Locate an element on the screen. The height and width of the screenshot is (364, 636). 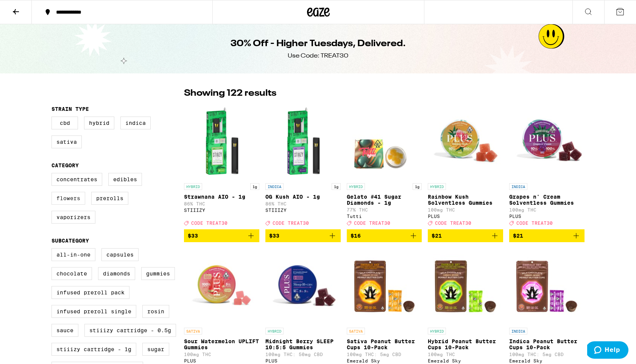
a: Open page for Strawnana AIO - 1g from STIIIZY is located at coordinates (222, 167).